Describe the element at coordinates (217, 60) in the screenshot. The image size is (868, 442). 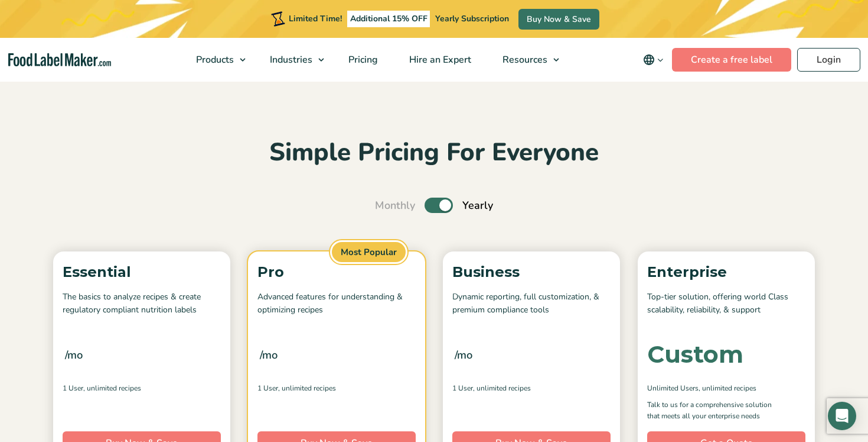
I see `a: Products` at that location.